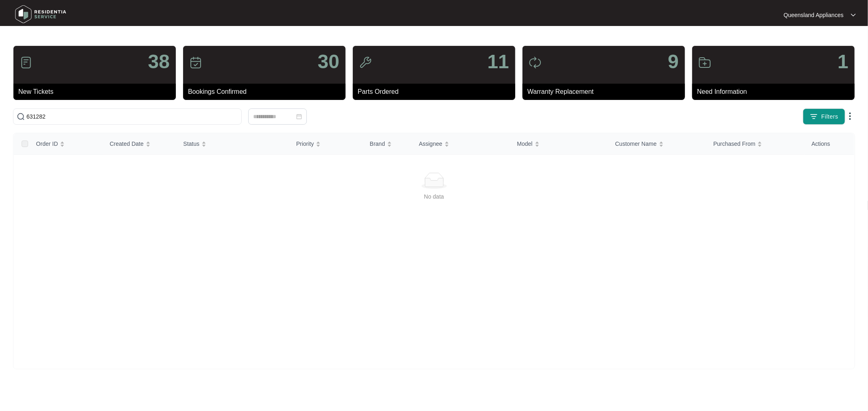 This screenshot has width=868, height=411. Describe the element at coordinates (266, 92) in the screenshot. I see `p: Bookings Confirmed` at that location.